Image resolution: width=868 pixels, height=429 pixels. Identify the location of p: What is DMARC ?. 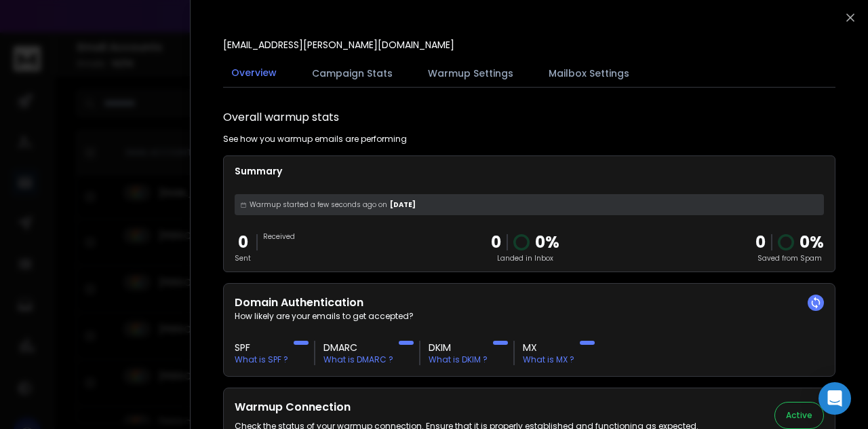
(358, 360).